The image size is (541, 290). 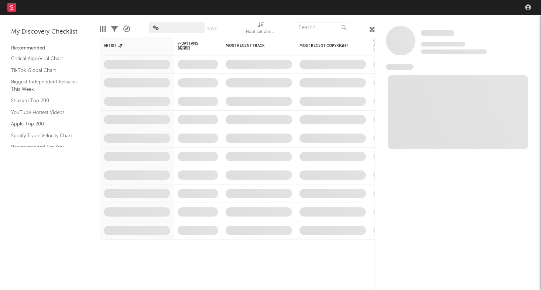 What do you see at coordinates (253, 46) in the screenshot?
I see `div: Most Recent Track` at bounding box center [253, 46].